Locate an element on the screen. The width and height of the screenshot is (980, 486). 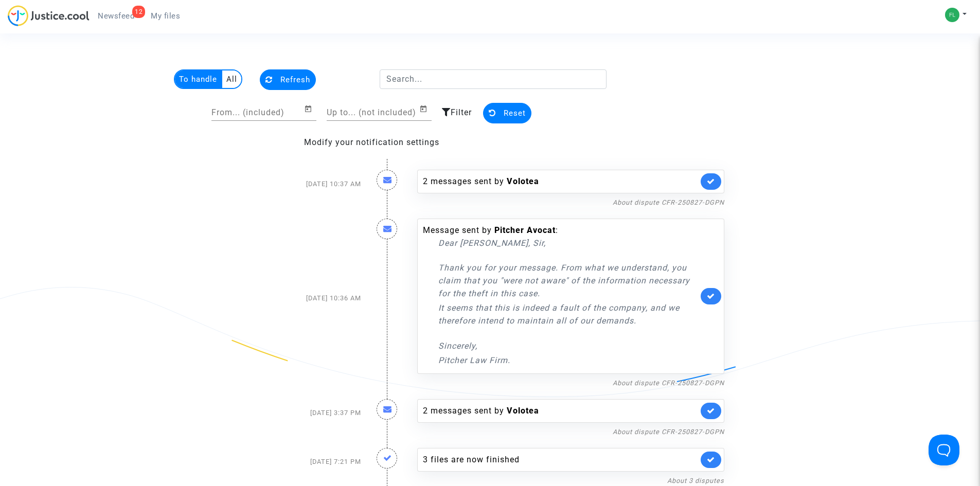
b: Pitcher Avocat is located at coordinates (525, 230).